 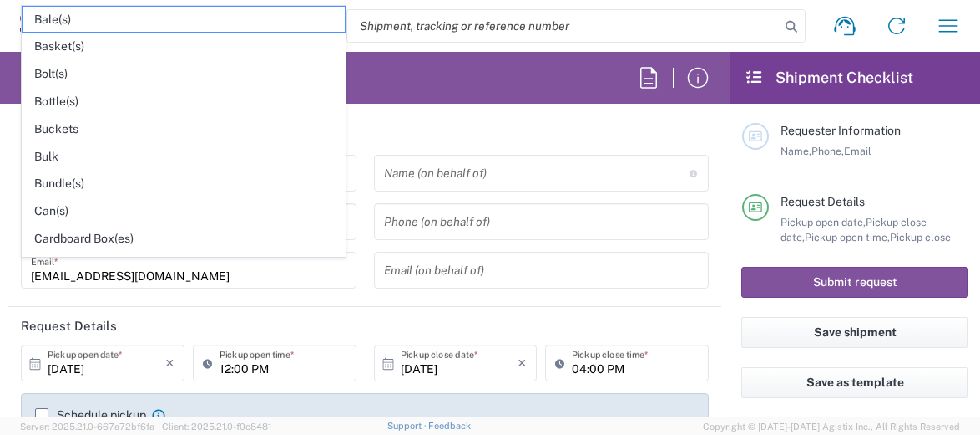 I want to click on span: Client: 2025.21.0-f0c8481, so click(x=216, y=427).